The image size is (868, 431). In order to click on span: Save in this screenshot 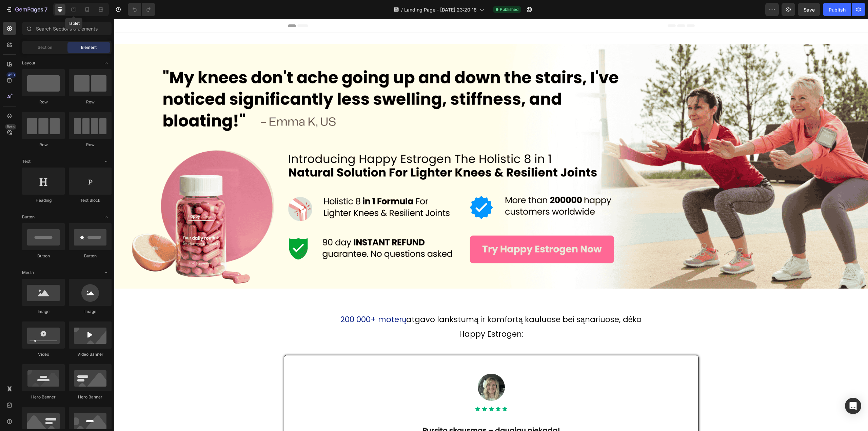, I will do `click(809, 10)`.